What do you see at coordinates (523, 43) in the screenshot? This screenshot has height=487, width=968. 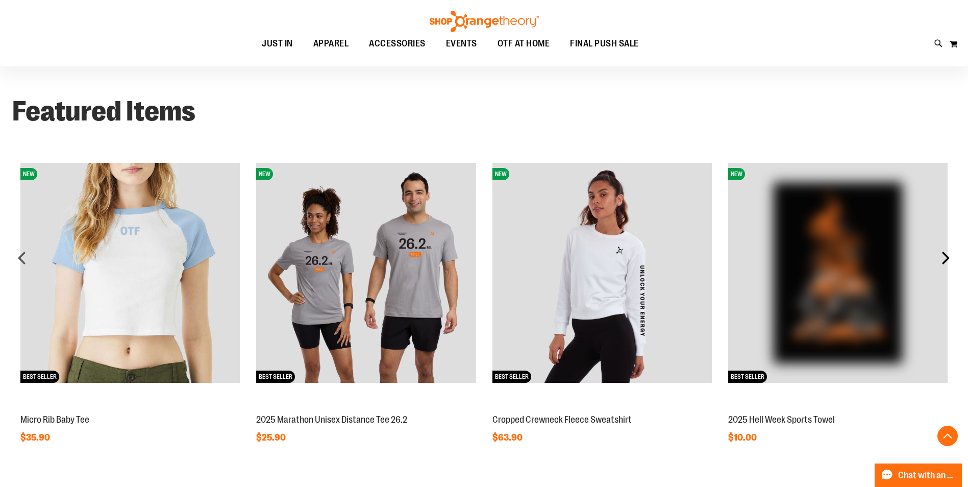 I see `span: OTF AT HOME` at bounding box center [523, 43].